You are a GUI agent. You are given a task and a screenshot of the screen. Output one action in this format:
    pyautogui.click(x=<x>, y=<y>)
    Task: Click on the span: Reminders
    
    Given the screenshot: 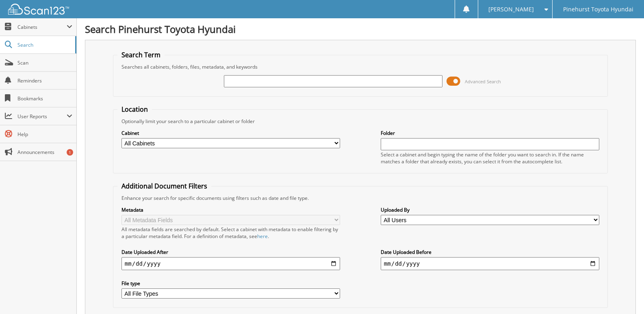 What is the action you would take?
    pyautogui.click(x=45, y=80)
    